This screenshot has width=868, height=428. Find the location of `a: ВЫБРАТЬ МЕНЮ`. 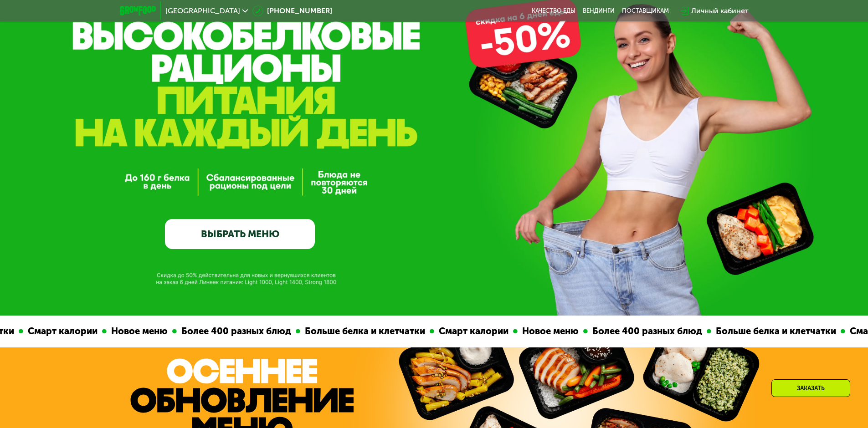

a: ВЫБРАТЬ МЕНЮ is located at coordinates (239, 234).